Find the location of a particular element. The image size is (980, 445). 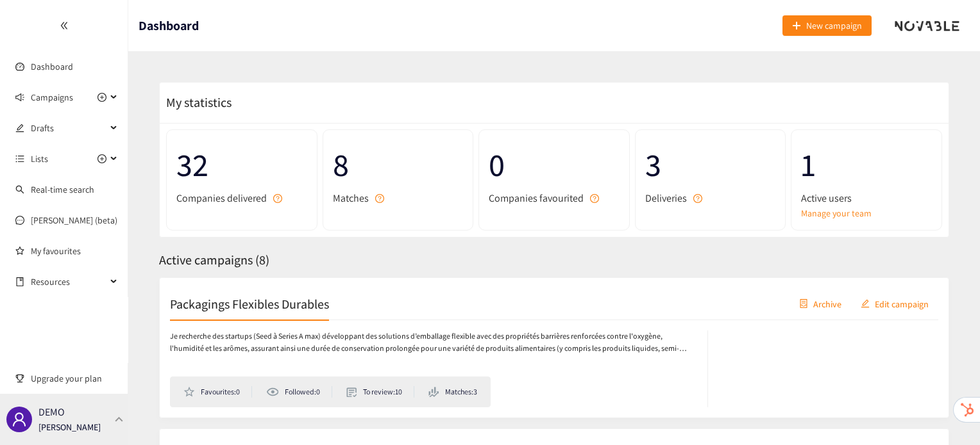

span: New campaign is located at coordinates (834, 26).